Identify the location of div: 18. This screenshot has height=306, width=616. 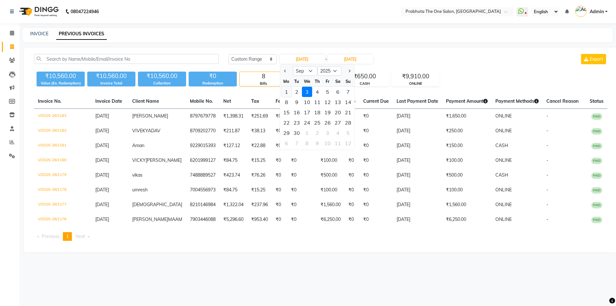
(317, 112).